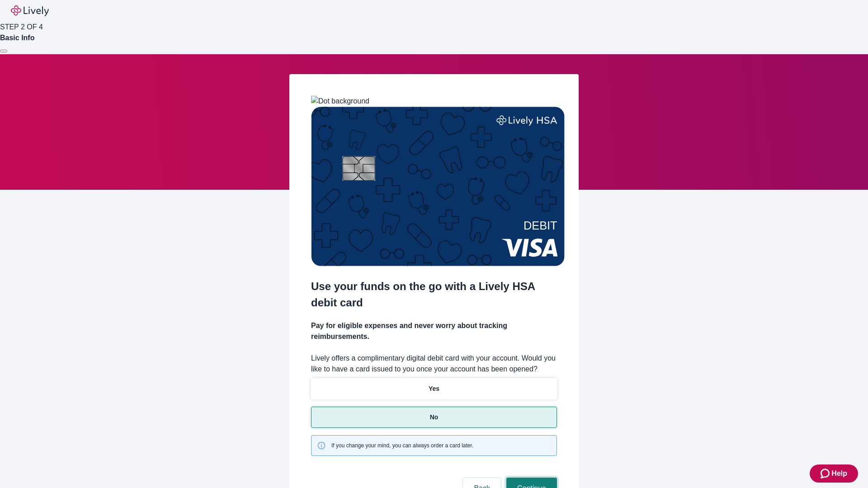 The width and height of the screenshot is (868, 488). Describe the element at coordinates (340, 102) in the screenshot. I see `img: Dot background` at that location.